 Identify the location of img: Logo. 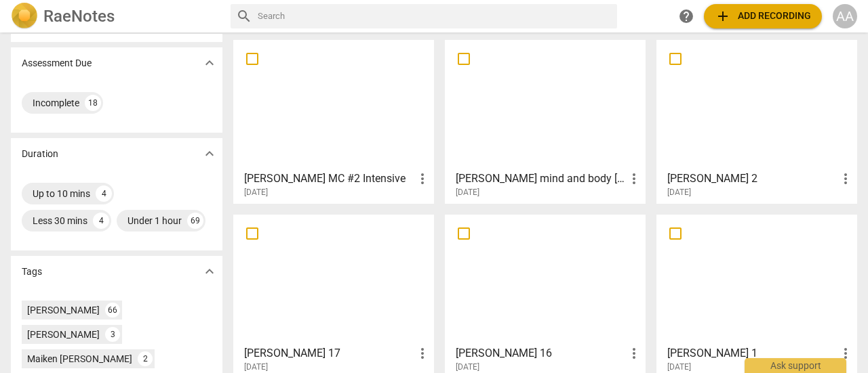
(25, 16).